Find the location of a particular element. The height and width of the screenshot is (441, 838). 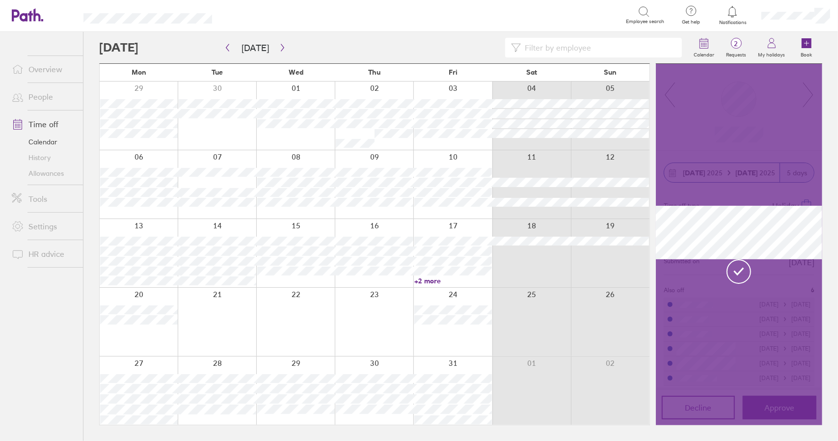

a: Settings is located at coordinates (43, 226).